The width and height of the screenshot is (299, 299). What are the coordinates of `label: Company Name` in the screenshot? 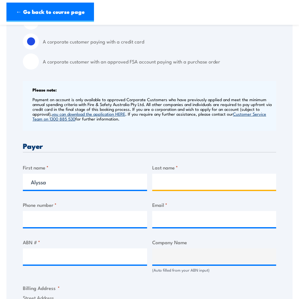 It's located at (214, 242).